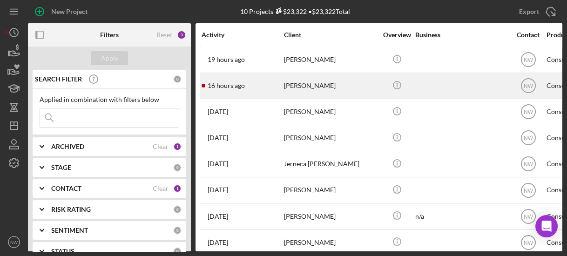 The width and height of the screenshot is (567, 256). I want to click on div: $23,322, so click(290, 11).